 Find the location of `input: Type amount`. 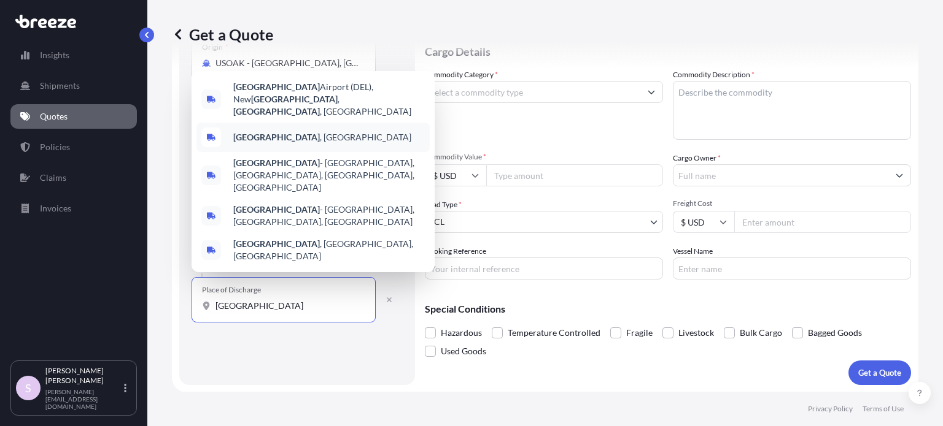

input: Type amount is located at coordinates (574, 176).